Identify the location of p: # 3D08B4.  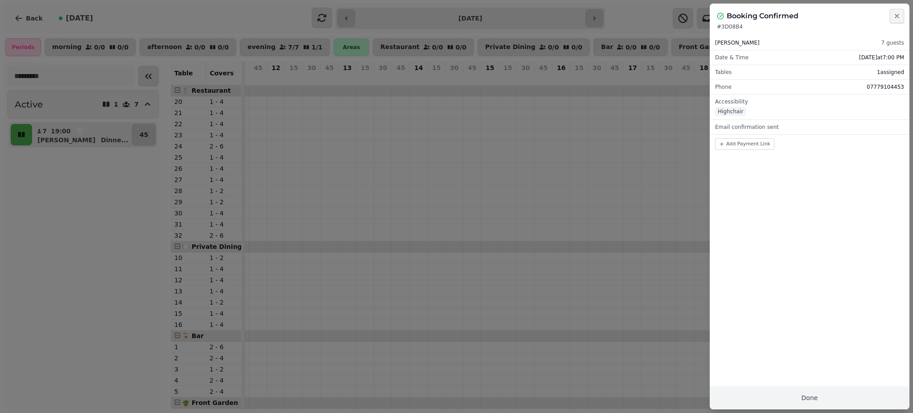
(810, 27).